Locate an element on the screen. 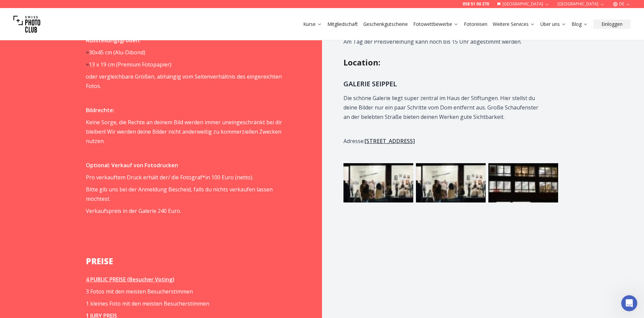  img: Profile image for Ina is located at coordinates (43, 10).